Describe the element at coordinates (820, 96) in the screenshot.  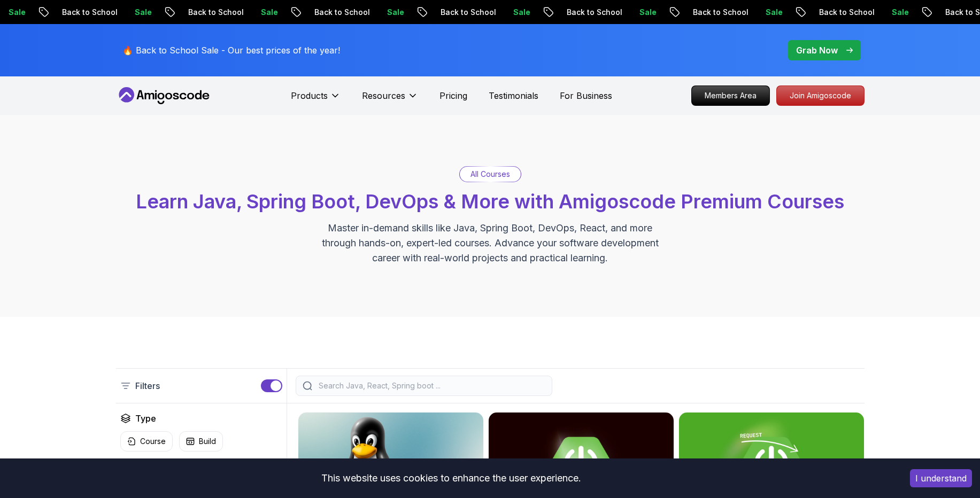
I see `a: Join Amigoscode` at that location.